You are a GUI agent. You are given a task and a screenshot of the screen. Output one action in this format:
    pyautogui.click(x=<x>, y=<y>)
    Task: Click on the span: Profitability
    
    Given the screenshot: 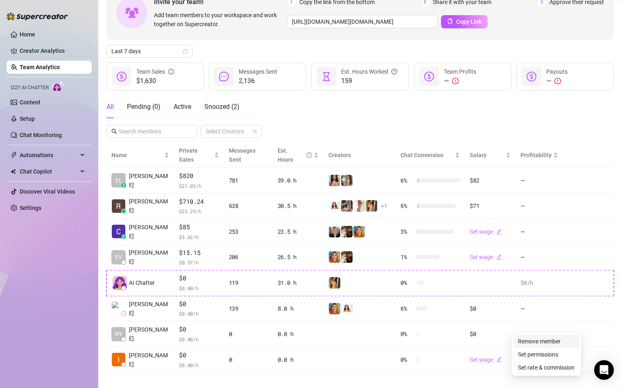 What is the action you would take?
    pyautogui.click(x=536, y=155)
    